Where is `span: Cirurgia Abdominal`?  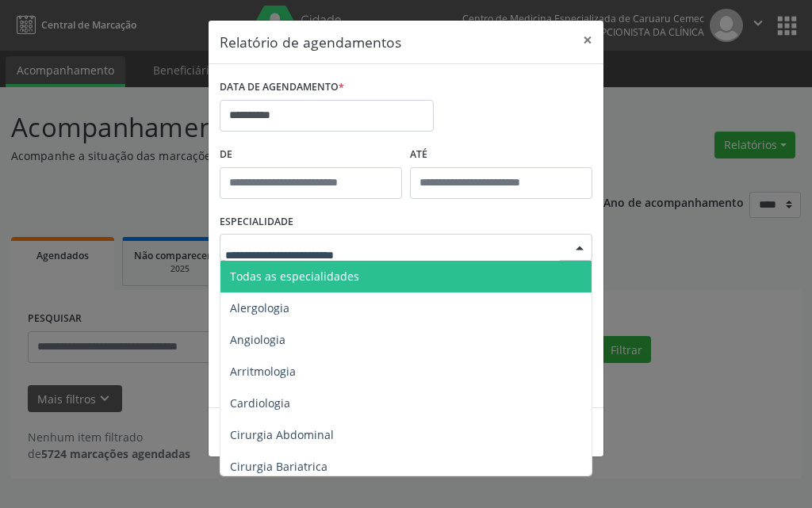 span: Cirurgia Abdominal is located at coordinates (282, 434).